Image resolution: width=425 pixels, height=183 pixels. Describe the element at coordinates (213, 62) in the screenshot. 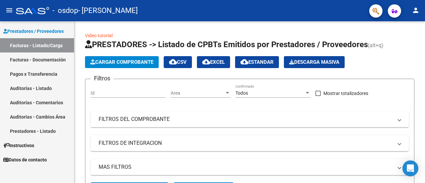

I see `button: EXCEL` at that location.